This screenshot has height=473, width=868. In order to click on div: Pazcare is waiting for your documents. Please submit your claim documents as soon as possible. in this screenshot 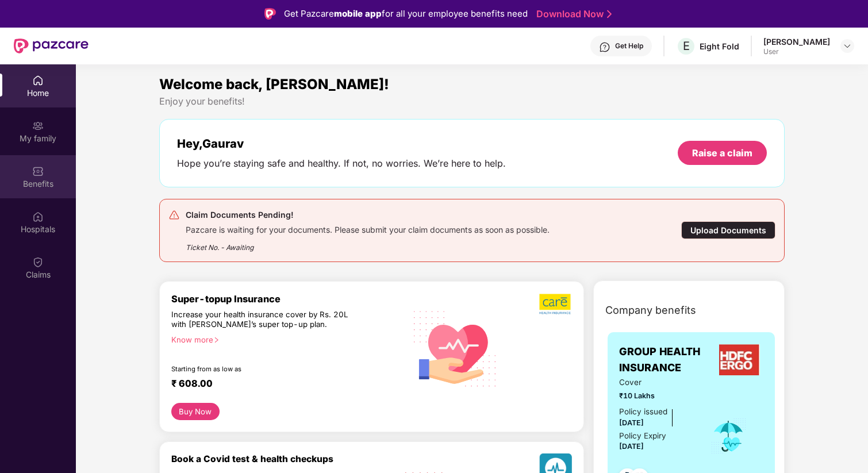, I will do `click(367, 228)`.